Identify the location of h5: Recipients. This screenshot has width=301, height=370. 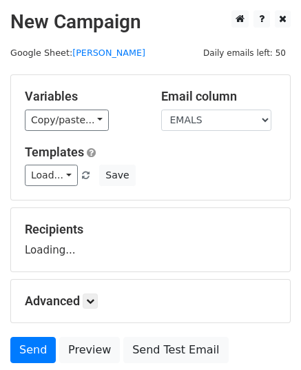
(150, 229).